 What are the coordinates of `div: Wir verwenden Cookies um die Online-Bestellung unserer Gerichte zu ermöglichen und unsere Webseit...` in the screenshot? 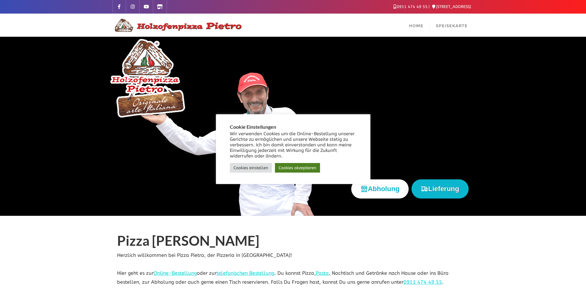 It's located at (293, 145).